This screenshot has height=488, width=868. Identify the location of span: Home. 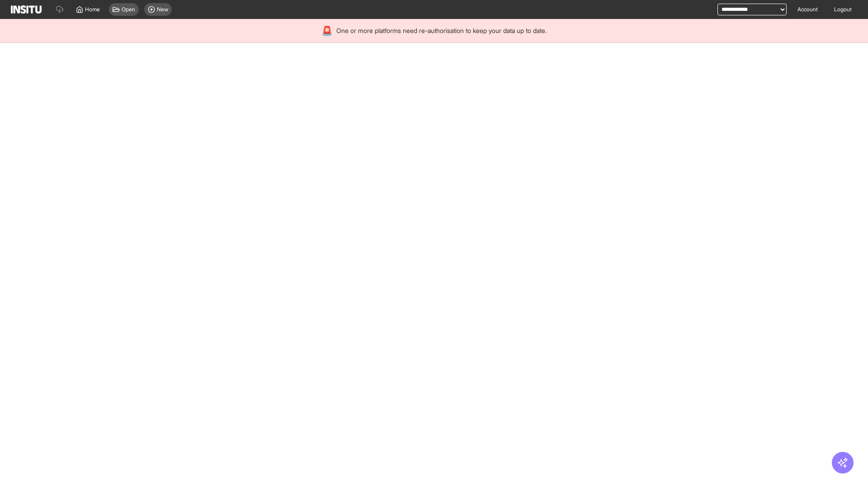
(92, 10).